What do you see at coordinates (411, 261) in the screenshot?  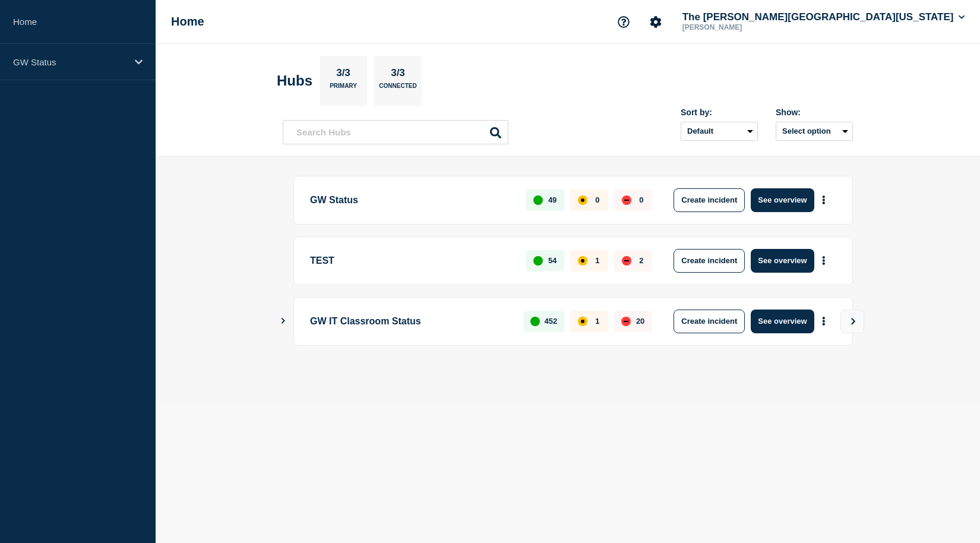 I see `p: TEST` at bounding box center [411, 261].